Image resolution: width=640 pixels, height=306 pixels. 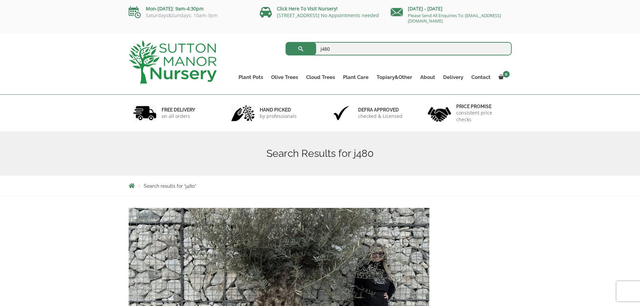 What do you see at coordinates (356, 77) in the screenshot?
I see `a: Plant Care` at bounding box center [356, 77].